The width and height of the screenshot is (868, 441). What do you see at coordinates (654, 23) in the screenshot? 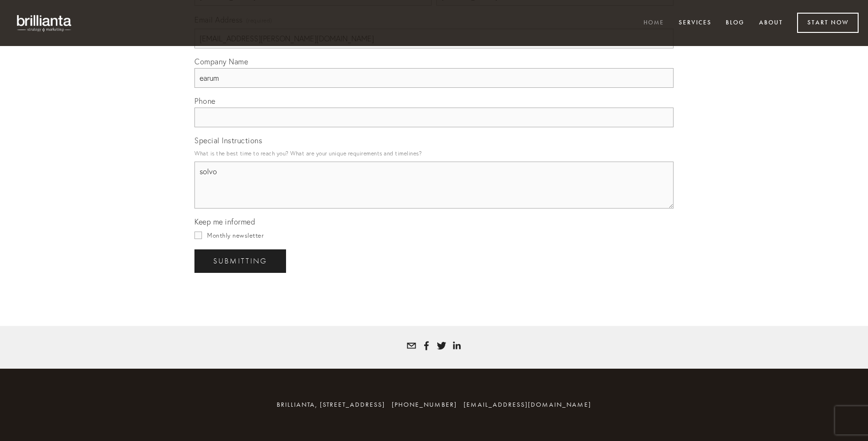
I see `a: Home` at bounding box center [654, 23].